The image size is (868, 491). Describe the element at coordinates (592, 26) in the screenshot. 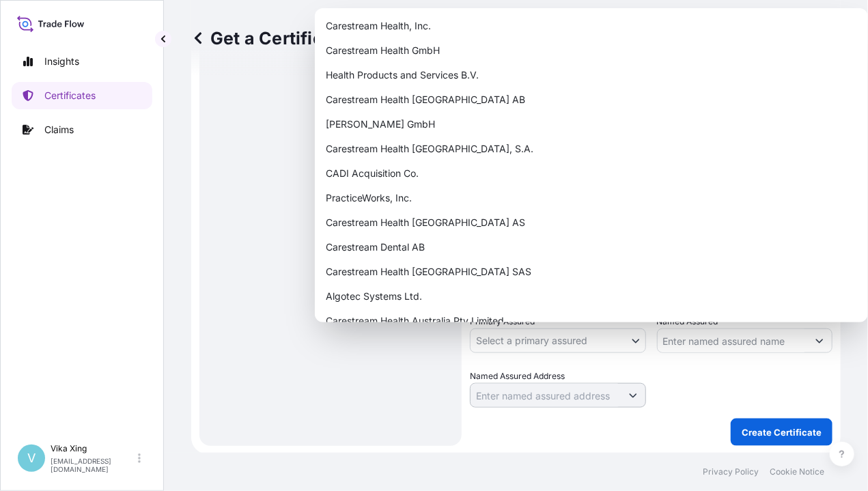

I see `div: Carestream Health, Inc.` at that location.